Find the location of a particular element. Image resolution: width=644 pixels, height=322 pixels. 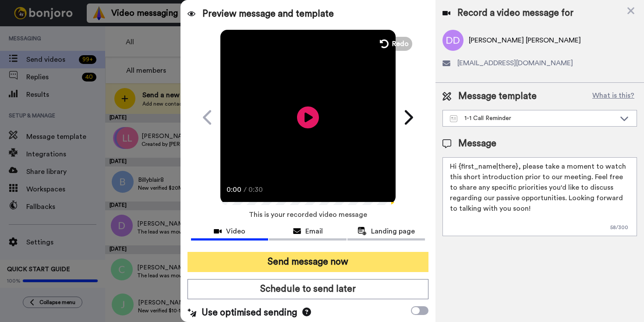

button: Send message now is located at coordinates (308, 262).